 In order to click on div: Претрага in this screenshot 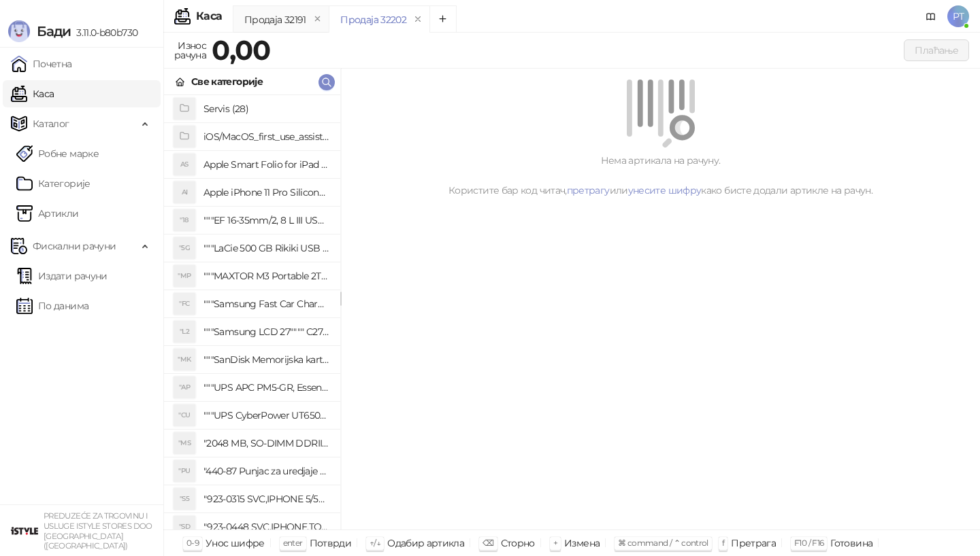, I will do `click(753, 543)`.